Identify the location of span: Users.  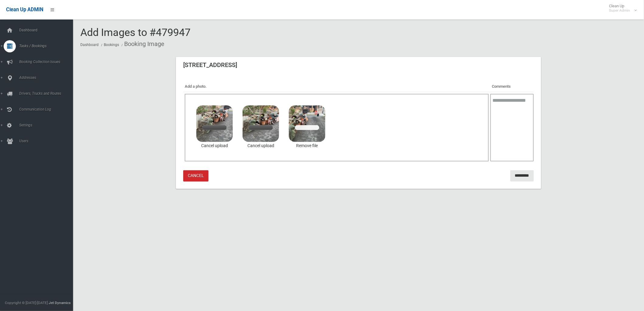
(47, 141).